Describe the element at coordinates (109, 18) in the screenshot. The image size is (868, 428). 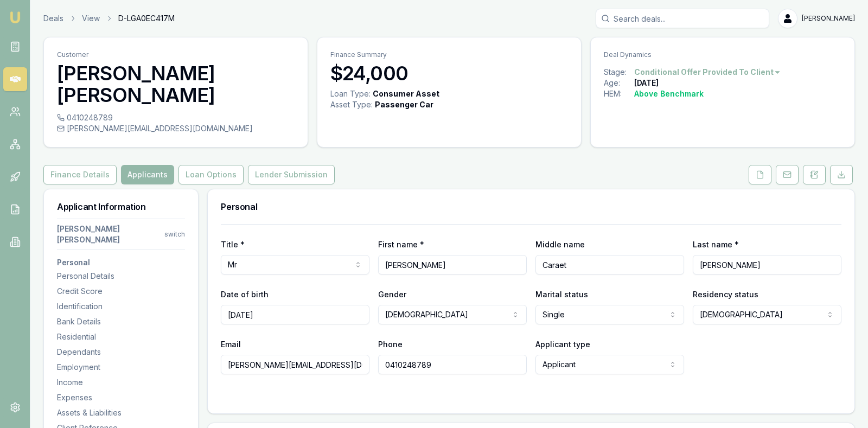
I see `nav: breadcrumb` at that location.